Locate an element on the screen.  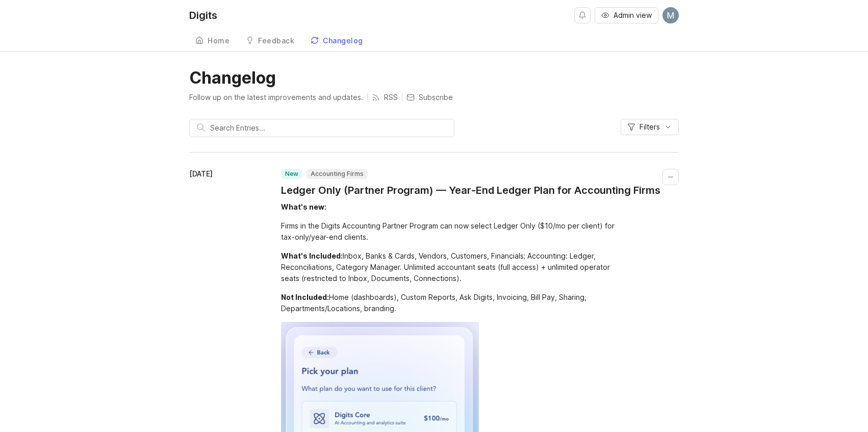
input: Search Entries... is located at coordinates (328, 128).